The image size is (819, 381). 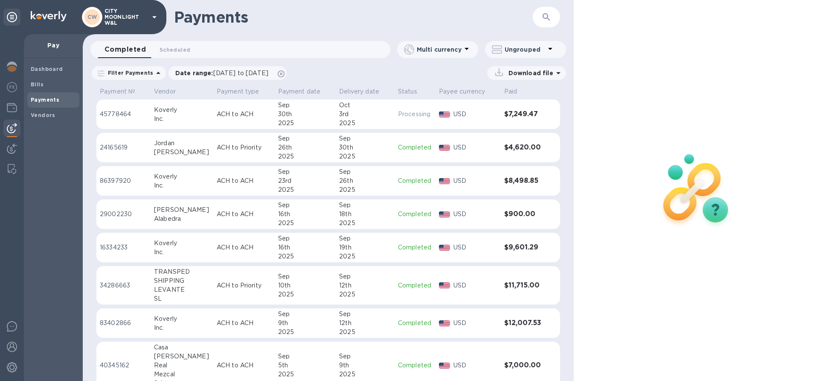 What do you see at coordinates (123, 180) in the screenshot?
I see `p: 86397920` at bounding box center [123, 180].